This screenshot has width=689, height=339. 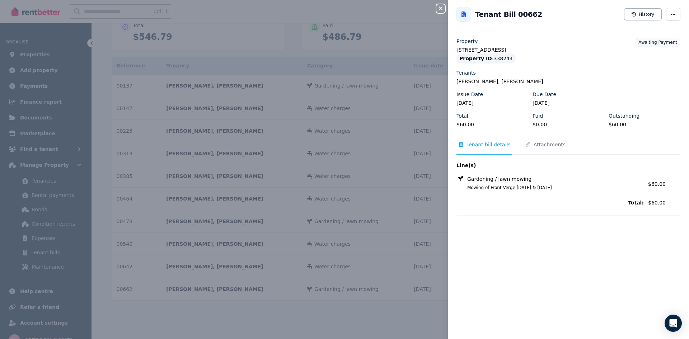 I want to click on h2: Tenant Bill 00662, so click(x=509, y=14).